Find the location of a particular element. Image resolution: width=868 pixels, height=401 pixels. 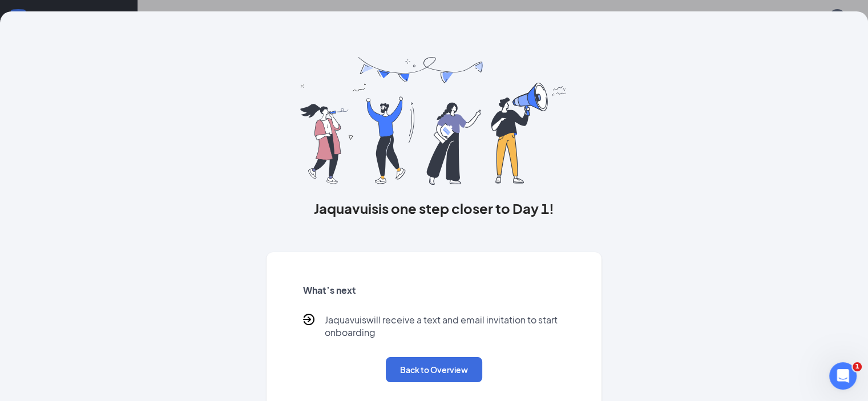

h3: Jaquavuis is one step closer to Day 1! is located at coordinates (434, 208).